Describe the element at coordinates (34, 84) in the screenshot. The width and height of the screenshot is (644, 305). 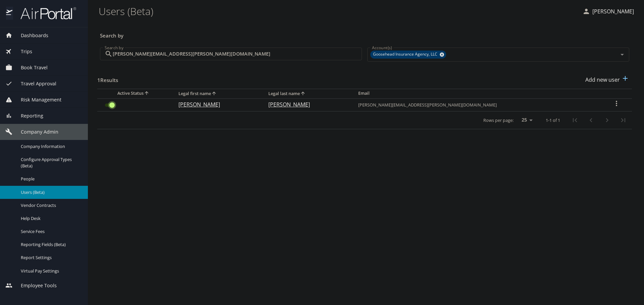
I see `span: Travel Approval` at that location.